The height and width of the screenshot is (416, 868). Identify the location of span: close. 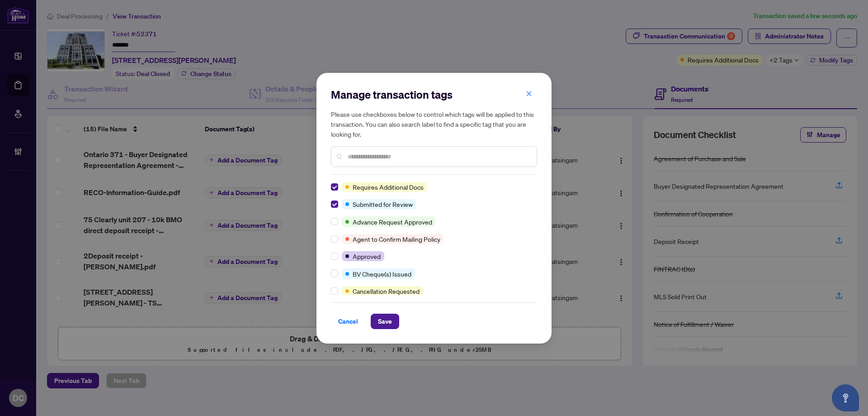
(529, 94).